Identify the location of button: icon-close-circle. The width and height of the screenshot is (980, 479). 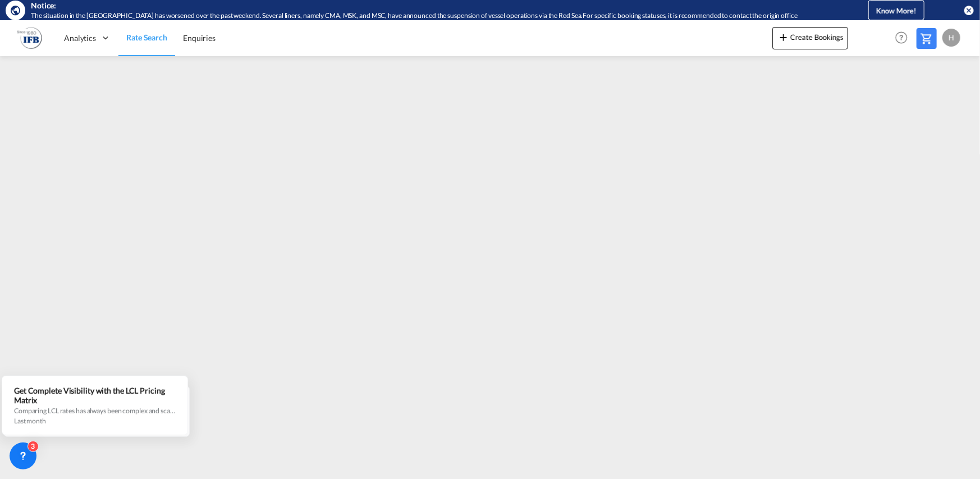
(969, 10).